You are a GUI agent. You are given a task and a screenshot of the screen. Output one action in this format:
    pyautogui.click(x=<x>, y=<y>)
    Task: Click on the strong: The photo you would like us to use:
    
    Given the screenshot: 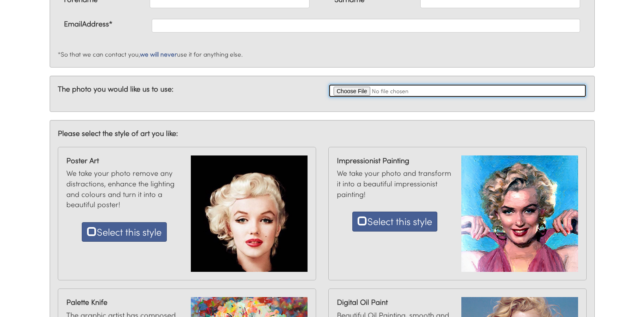 What is the action you would take?
    pyautogui.click(x=116, y=88)
    